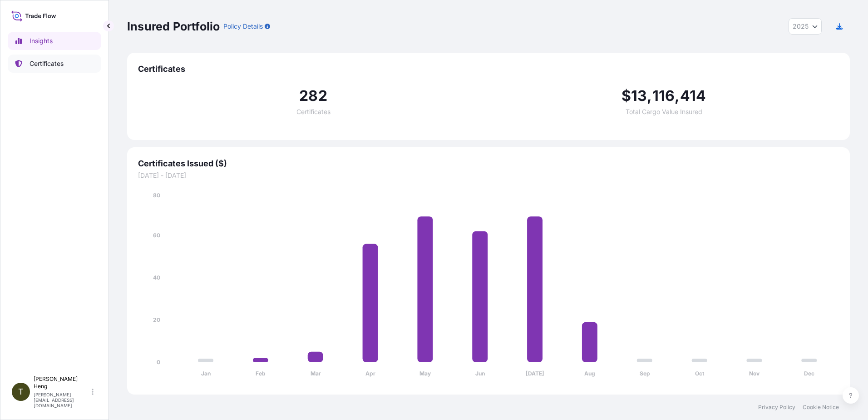 The image size is (868, 420). I want to click on tspan: 80, so click(157, 195).